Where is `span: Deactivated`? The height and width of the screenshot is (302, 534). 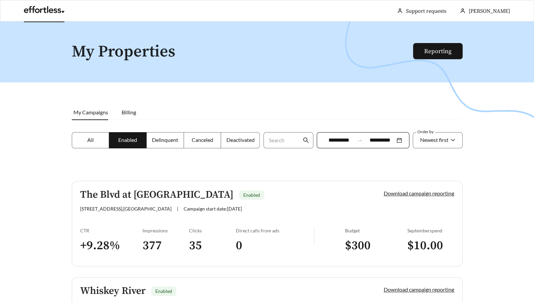
span: Deactivated is located at coordinates (240, 140).